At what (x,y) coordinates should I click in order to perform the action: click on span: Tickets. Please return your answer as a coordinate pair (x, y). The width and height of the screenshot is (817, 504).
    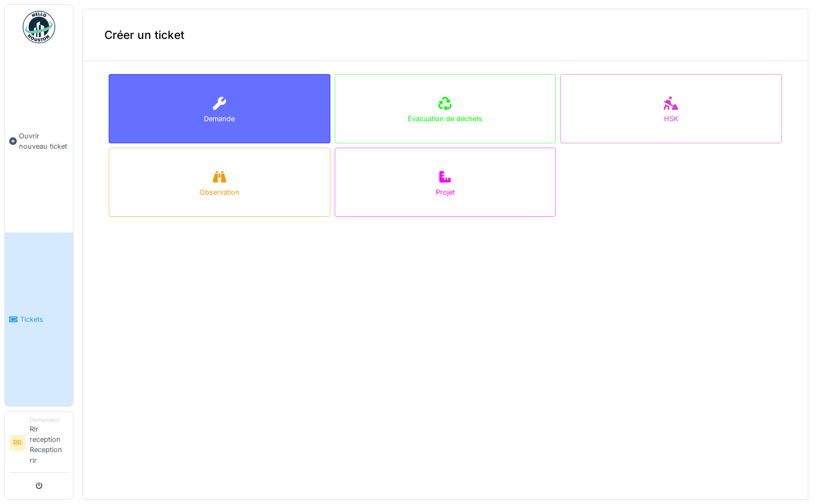
    Looking at the image, I should click on (45, 319).